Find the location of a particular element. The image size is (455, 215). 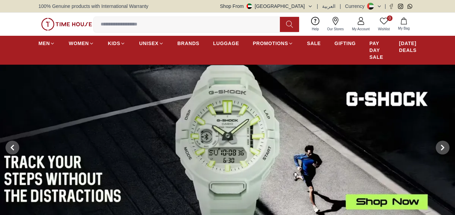

a: Facebook is located at coordinates (391, 6).